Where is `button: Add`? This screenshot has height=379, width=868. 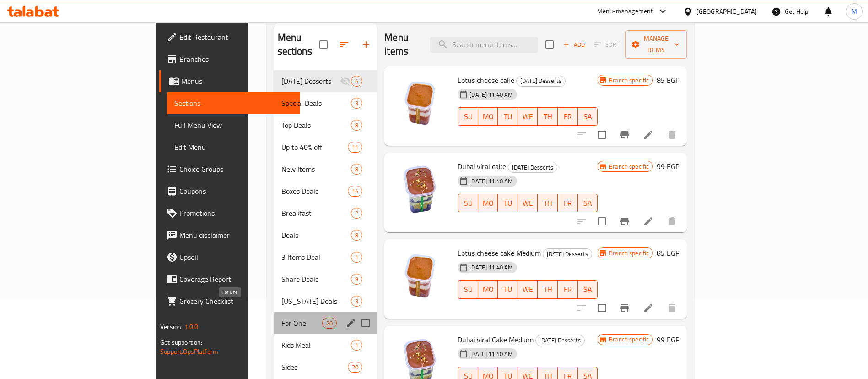
button: Add is located at coordinates (574, 44).